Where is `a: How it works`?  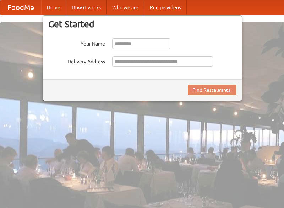
a: How it works is located at coordinates (86, 7).